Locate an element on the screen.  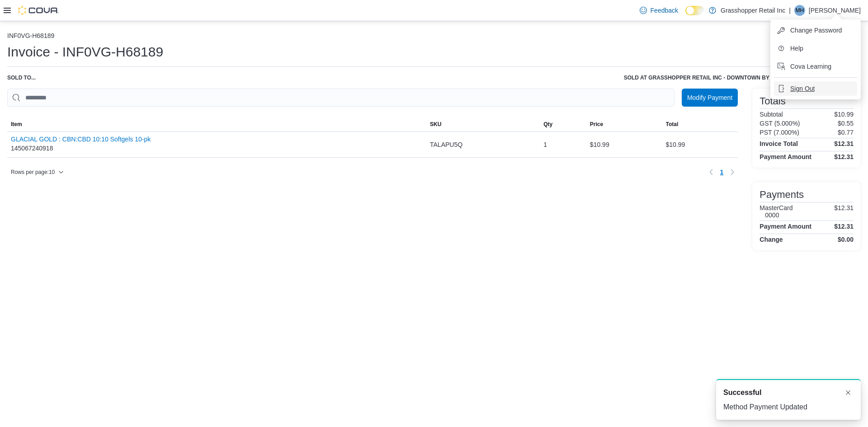
input: Dark Mode is located at coordinates (695, 11).